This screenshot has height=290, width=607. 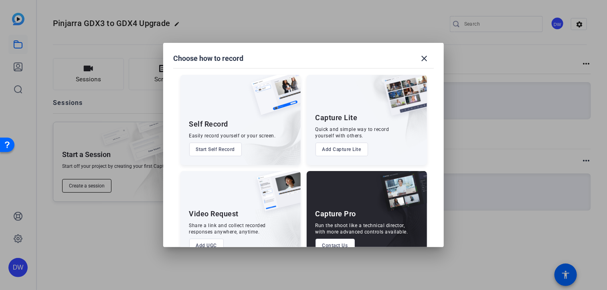 What do you see at coordinates (424, 59) in the screenshot?
I see `mat-icon: close` at bounding box center [424, 59].